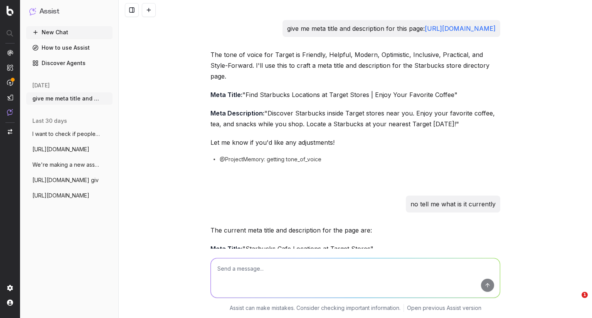 This screenshot has height=318, width=592. What do you see at coordinates (355, 230) in the screenshot?
I see `p: The current meta title and description for the page are:` at bounding box center [355, 230].